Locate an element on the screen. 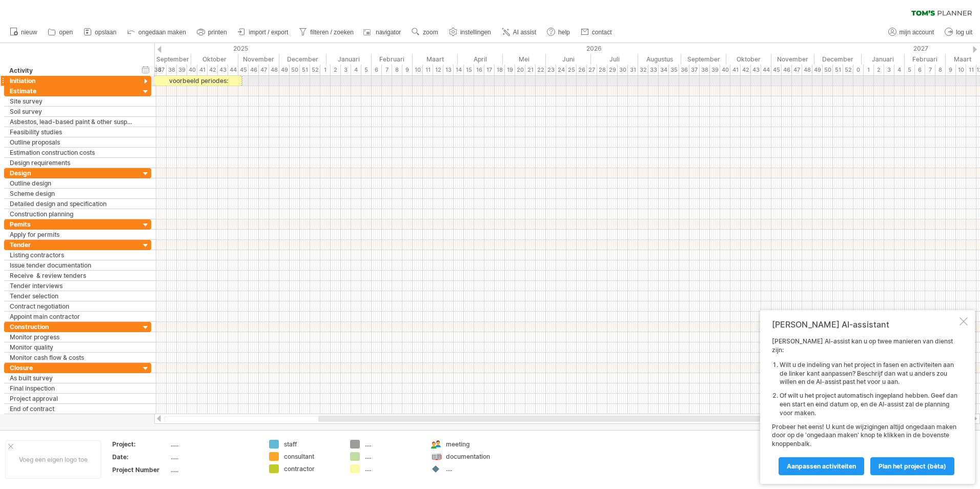  div: 42 is located at coordinates (746, 70).